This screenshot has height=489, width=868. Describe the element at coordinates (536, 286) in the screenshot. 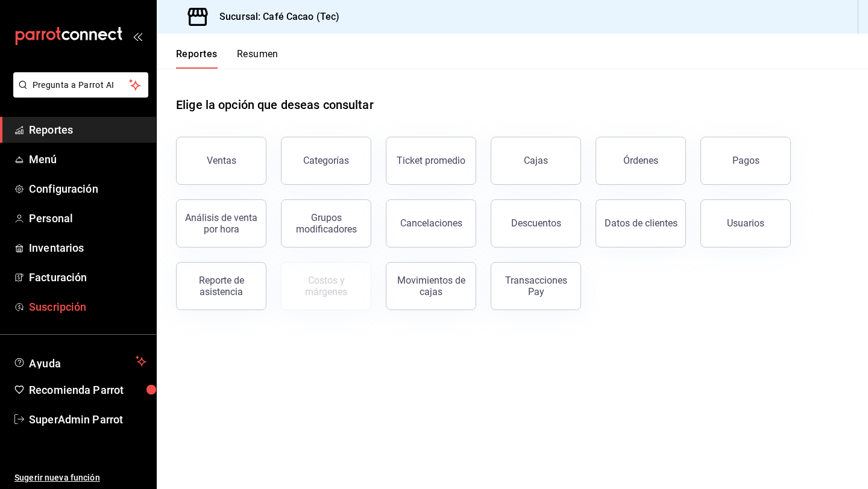

I see `div: Transacciones Pay` at that location.